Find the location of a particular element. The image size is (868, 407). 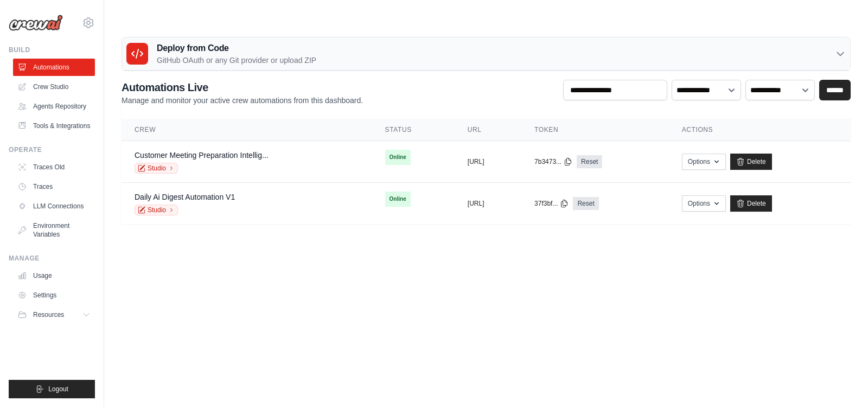

button: 37f3bf... is located at coordinates (551, 203).